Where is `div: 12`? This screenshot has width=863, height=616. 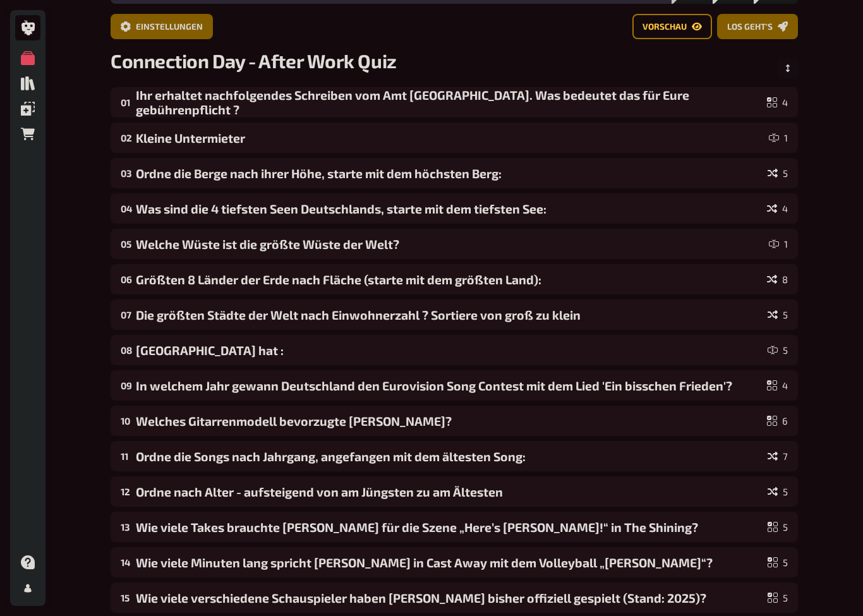 div: 12 is located at coordinates (126, 492).